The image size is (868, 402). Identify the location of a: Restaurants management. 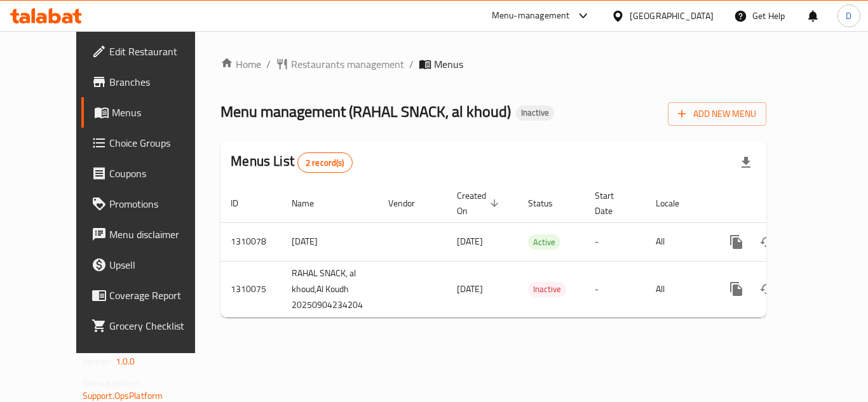
(340, 64).